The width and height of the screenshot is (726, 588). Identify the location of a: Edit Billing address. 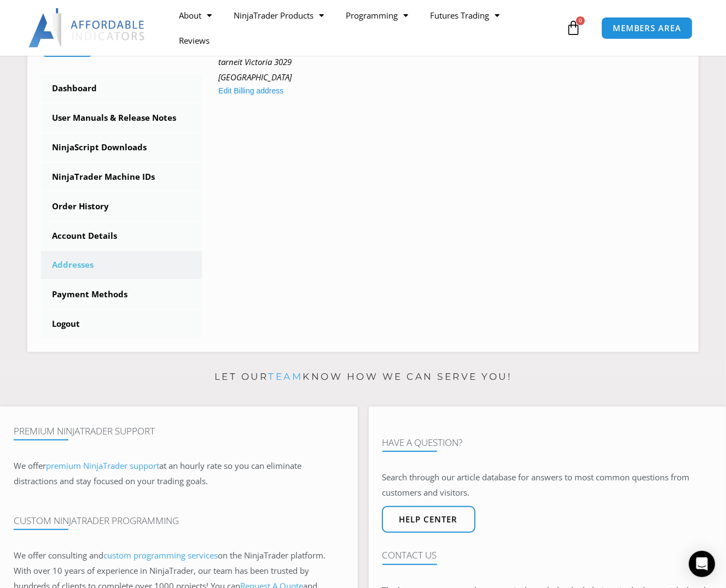
(250, 91).